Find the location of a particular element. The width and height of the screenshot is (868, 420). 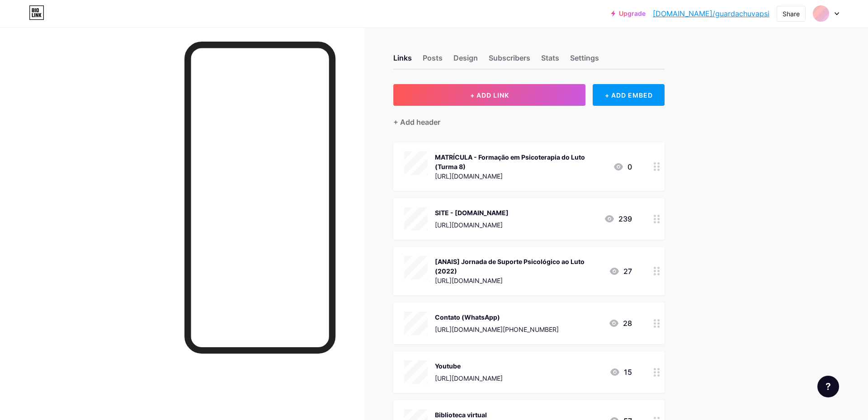

div: + Add header is located at coordinates (417, 122).